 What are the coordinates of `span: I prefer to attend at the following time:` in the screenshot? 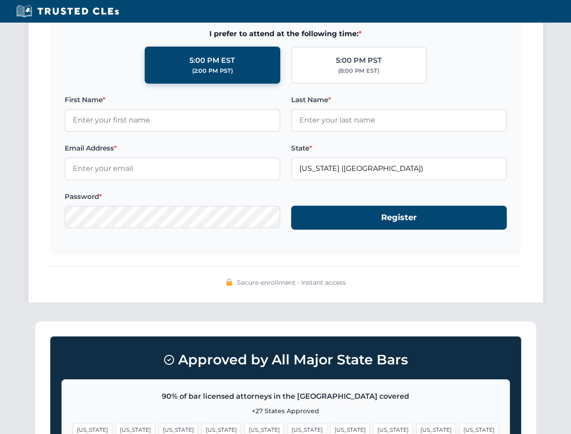 It's located at (286, 34).